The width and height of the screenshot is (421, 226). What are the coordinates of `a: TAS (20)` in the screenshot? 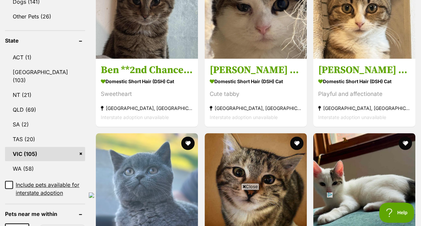 It's located at (45, 139).